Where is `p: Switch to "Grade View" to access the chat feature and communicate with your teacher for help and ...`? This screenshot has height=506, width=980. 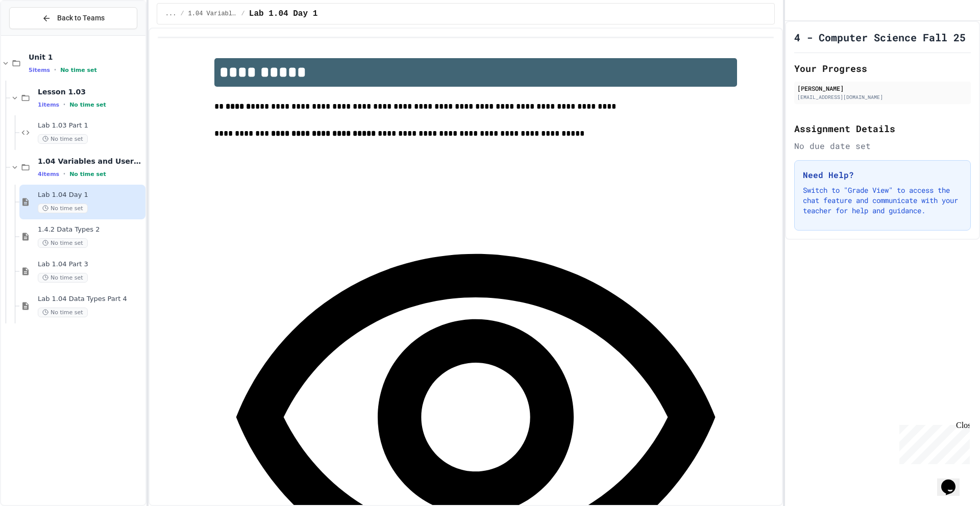
p: Switch to "Grade View" to access the chat feature and communicate with your teacher for help and ... is located at coordinates (882, 200).